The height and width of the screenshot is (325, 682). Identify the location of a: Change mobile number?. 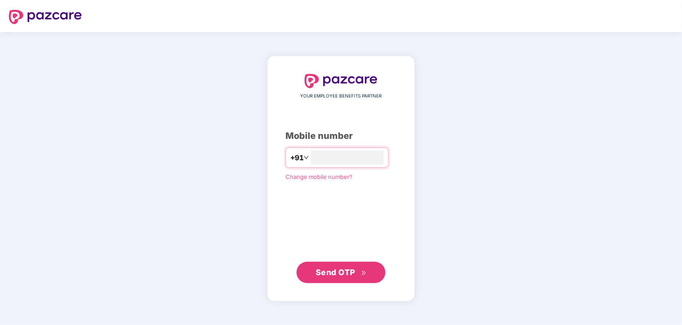
(319, 177).